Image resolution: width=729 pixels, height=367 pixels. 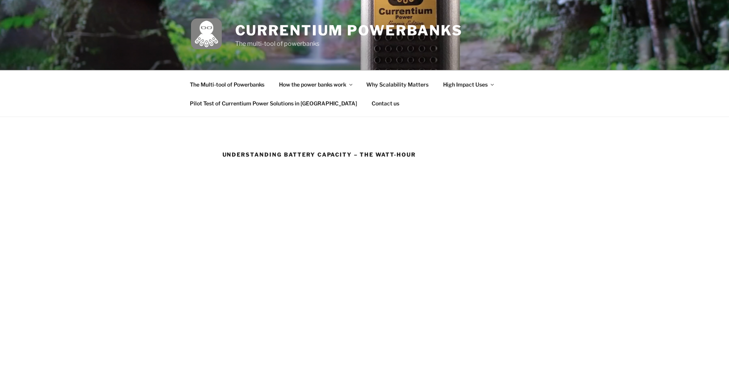 I want to click on h1: Understanding Battery Capacity – The Watt-Hour, so click(x=365, y=155).